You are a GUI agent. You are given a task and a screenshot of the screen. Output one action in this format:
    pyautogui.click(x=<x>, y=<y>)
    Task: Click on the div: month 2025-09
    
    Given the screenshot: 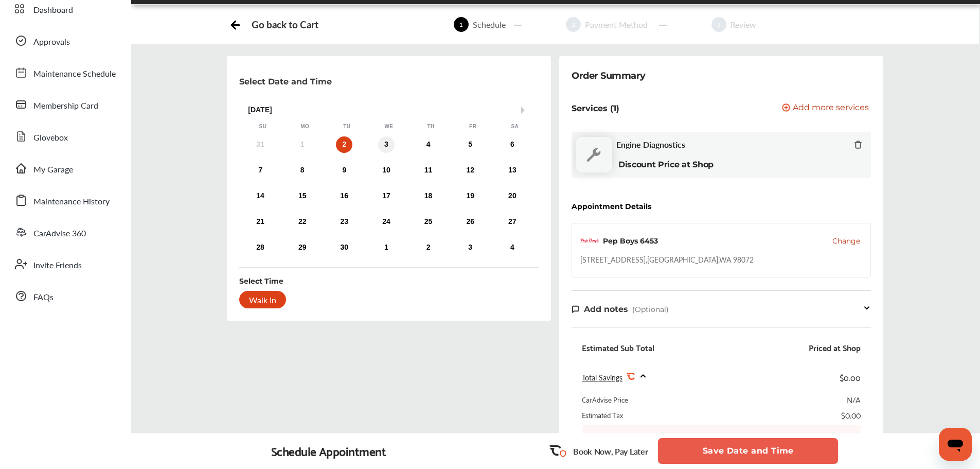 What is the action you would take?
    pyautogui.click(x=386, y=196)
    